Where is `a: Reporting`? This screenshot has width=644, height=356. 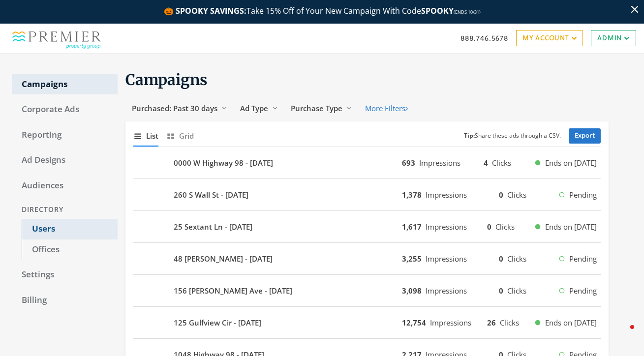
a: Reporting is located at coordinates (65, 135).